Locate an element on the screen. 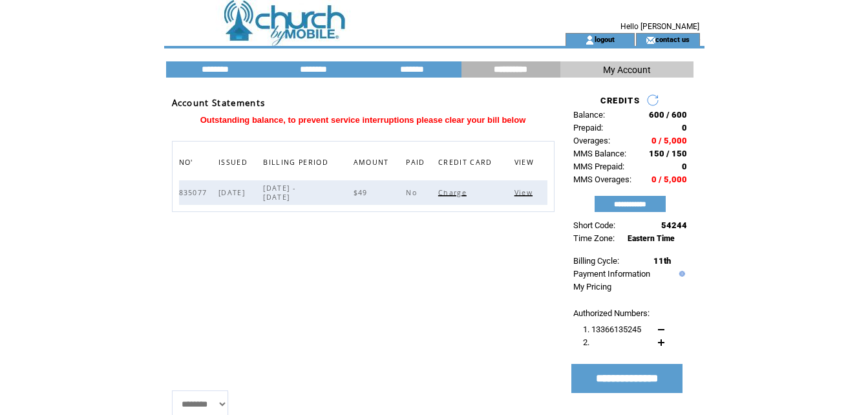 The height and width of the screenshot is (415, 868). span: NO' is located at coordinates (188, 163).